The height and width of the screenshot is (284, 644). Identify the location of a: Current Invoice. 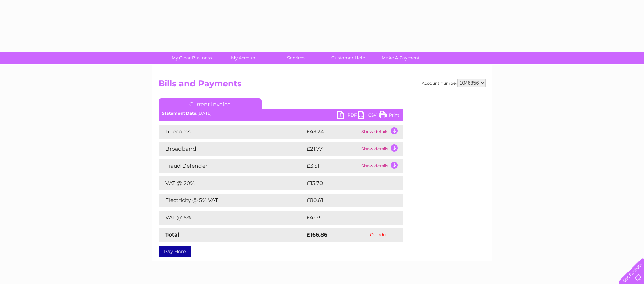
(210, 104).